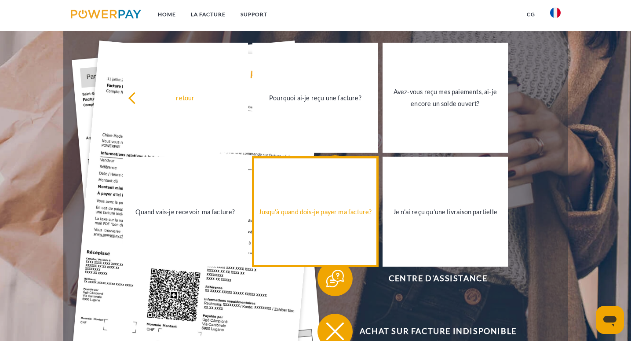  I want to click on a: Support, so click(254, 15).